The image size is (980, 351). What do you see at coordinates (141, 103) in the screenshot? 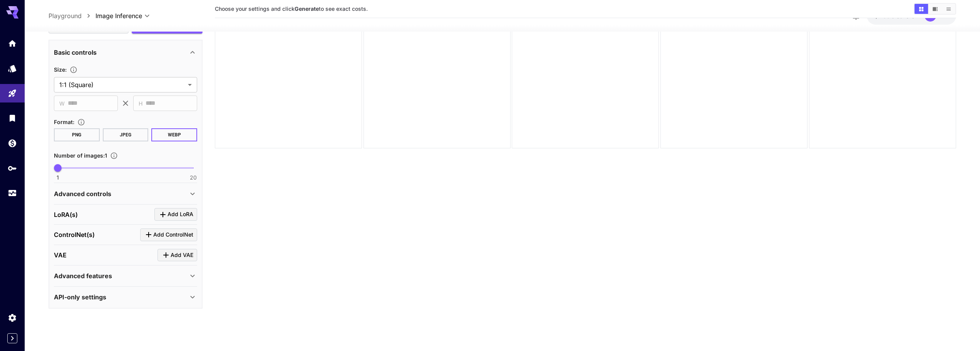
I see `span: H` at bounding box center [141, 103].